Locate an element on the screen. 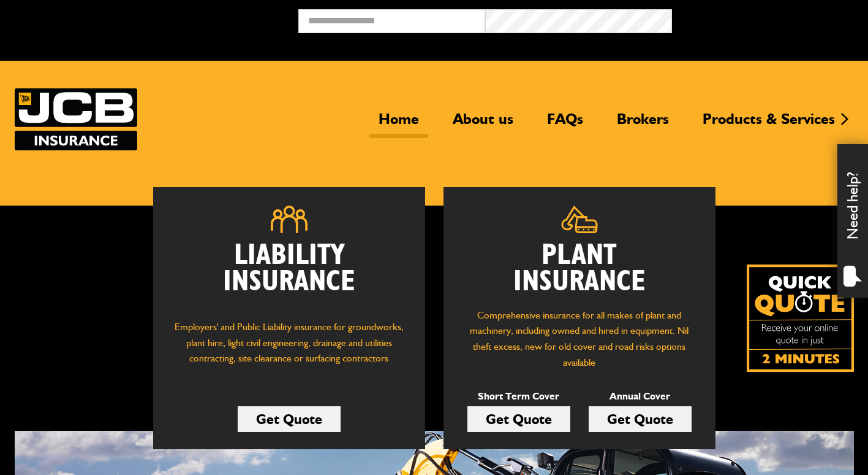 The height and width of the screenshot is (475, 868). a: Brokers is located at coordinates (643, 124).